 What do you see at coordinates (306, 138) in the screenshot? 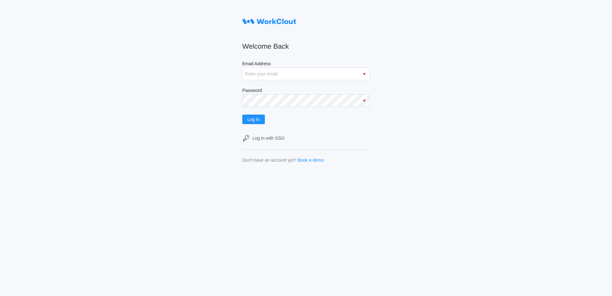
I see `a: Log in with SSO` at bounding box center [306, 138].